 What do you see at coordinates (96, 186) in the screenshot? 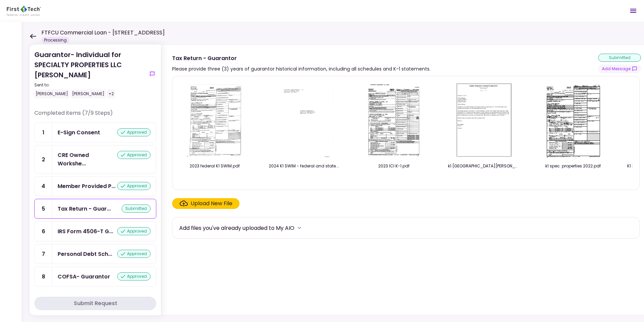
I see `a: 4Member Provided PFSapproved` at bounding box center [96, 186].